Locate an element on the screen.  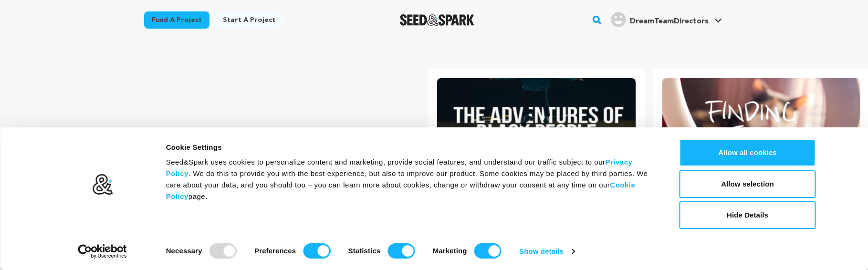
a: Show details is located at coordinates (547, 252).